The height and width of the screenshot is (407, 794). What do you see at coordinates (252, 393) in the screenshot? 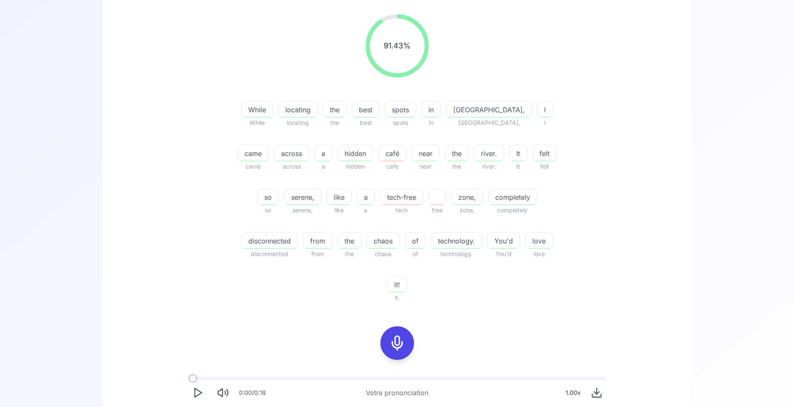
I see `div: 0:00 / 0:18` at bounding box center [252, 393].